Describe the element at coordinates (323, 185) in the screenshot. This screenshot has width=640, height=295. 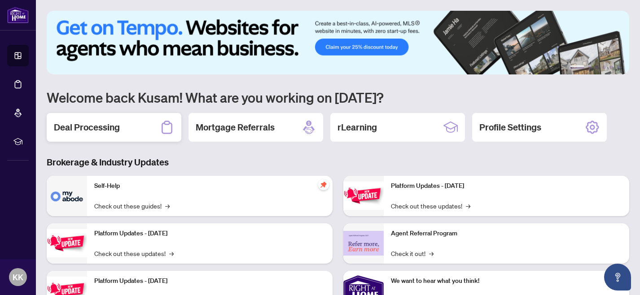
I see `span: pushpin` at that location.